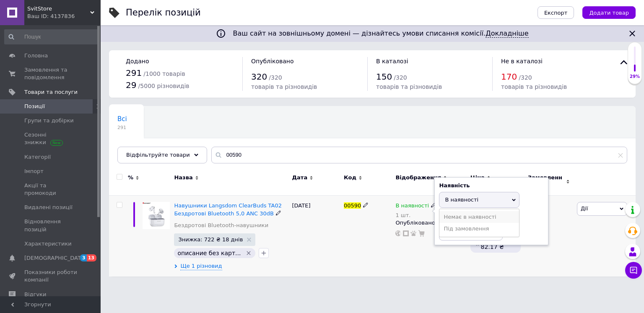  I want to click on span: / 5000 різновидів, so click(164, 86).